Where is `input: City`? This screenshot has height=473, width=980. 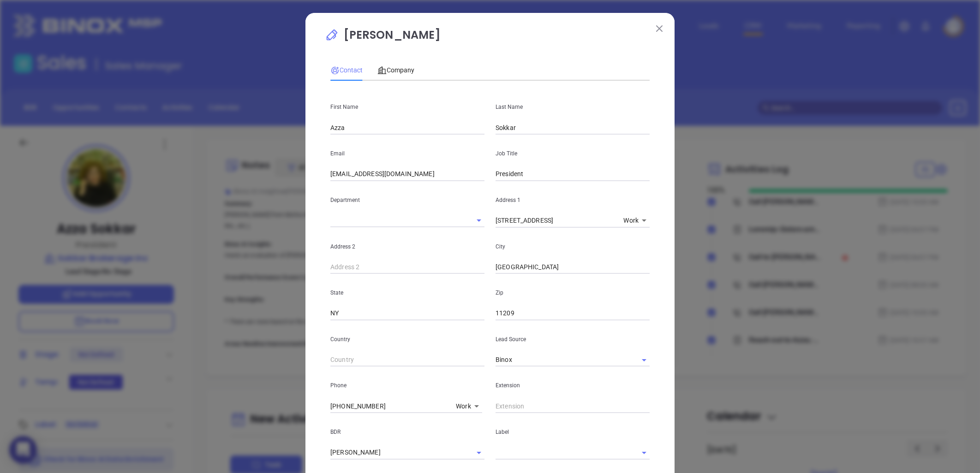
input: City is located at coordinates (572, 268).